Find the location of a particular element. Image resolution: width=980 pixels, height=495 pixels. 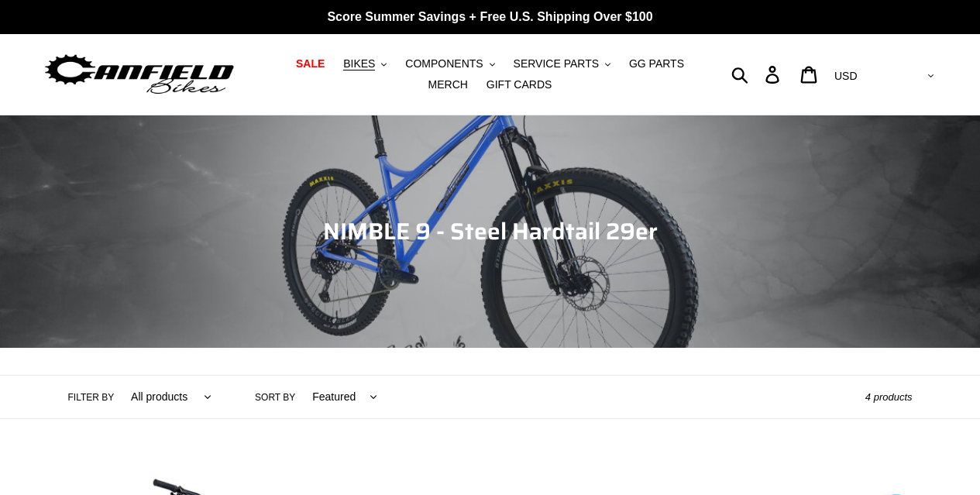

span: COMPONENTS is located at coordinates (444, 64).